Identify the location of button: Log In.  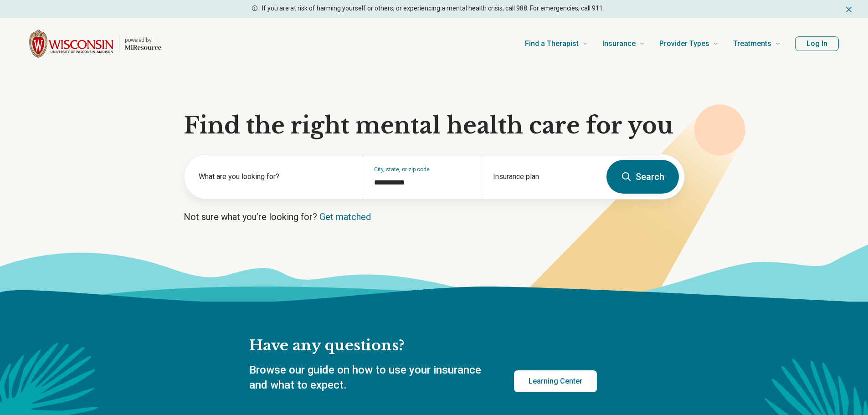
(817, 44).